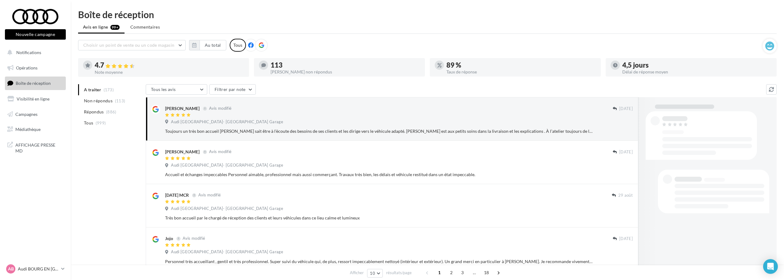 The height and width of the screenshot is (280, 784). Describe the element at coordinates (120, 101) in the screenshot. I see `span: (113)` at that location.